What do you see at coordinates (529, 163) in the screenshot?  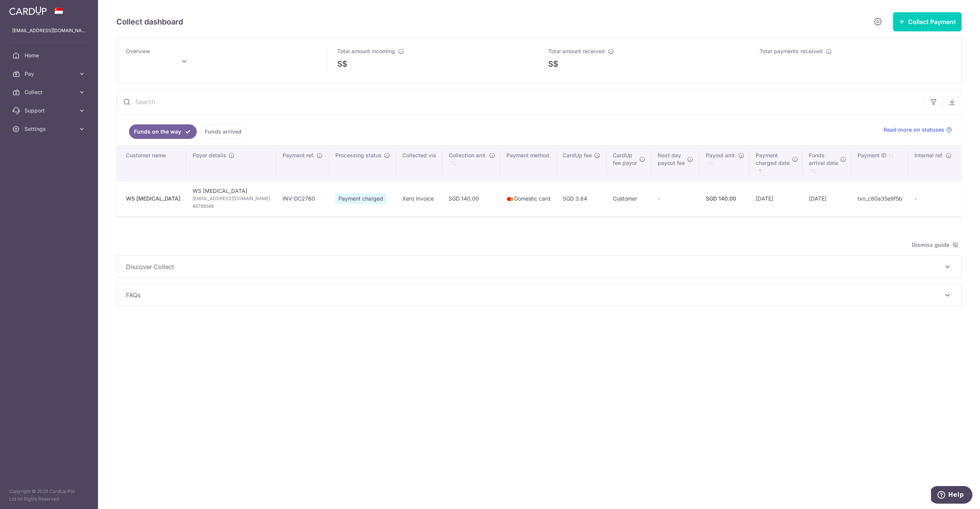 I see `th: Payment method` at bounding box center [529, 163].